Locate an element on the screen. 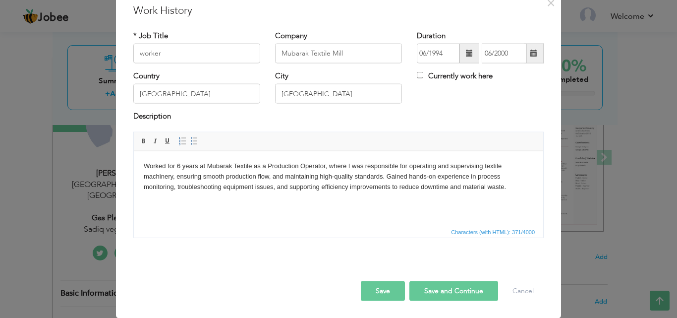 This screenshot has width=677, height=318. label: Country is located at coordinates (146, 76).